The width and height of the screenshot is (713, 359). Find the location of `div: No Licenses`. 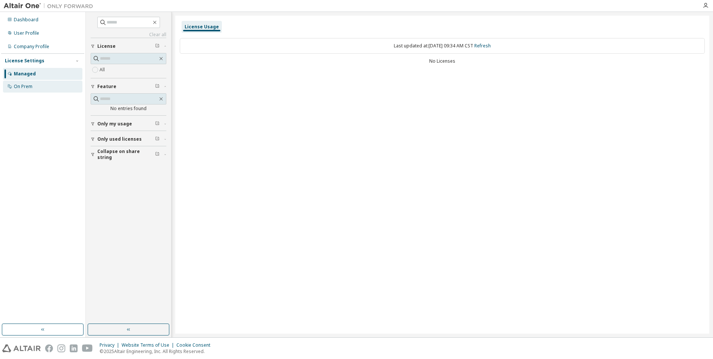

div: No Licenses is located at coordinates (442, 61).